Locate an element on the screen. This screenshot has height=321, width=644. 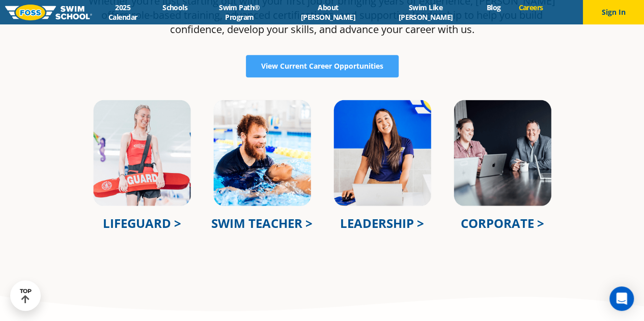
span: View Current Career Opportunities is located at coordinates (322, 66).